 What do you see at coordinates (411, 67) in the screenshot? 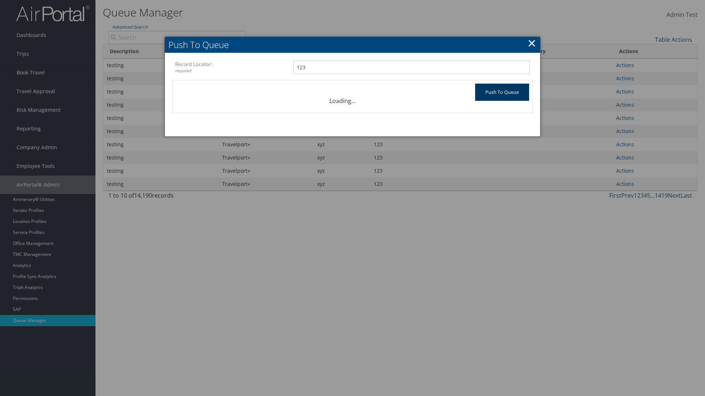
I see `input: Enter the Record Locator` at bounding box center [411, 67].